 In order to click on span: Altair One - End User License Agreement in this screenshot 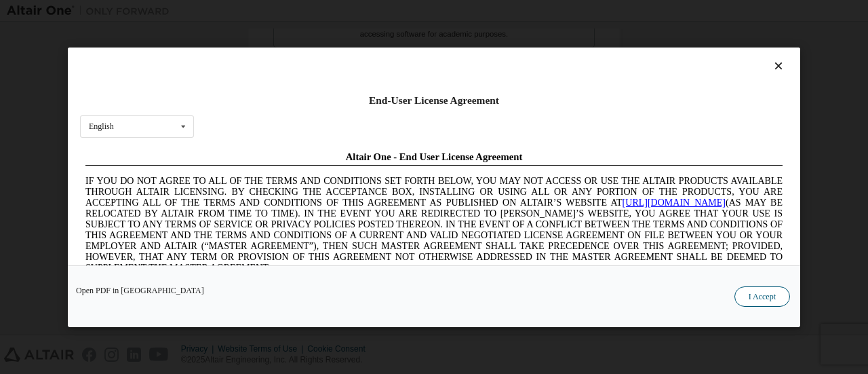, I will do `click(354, 11)`.